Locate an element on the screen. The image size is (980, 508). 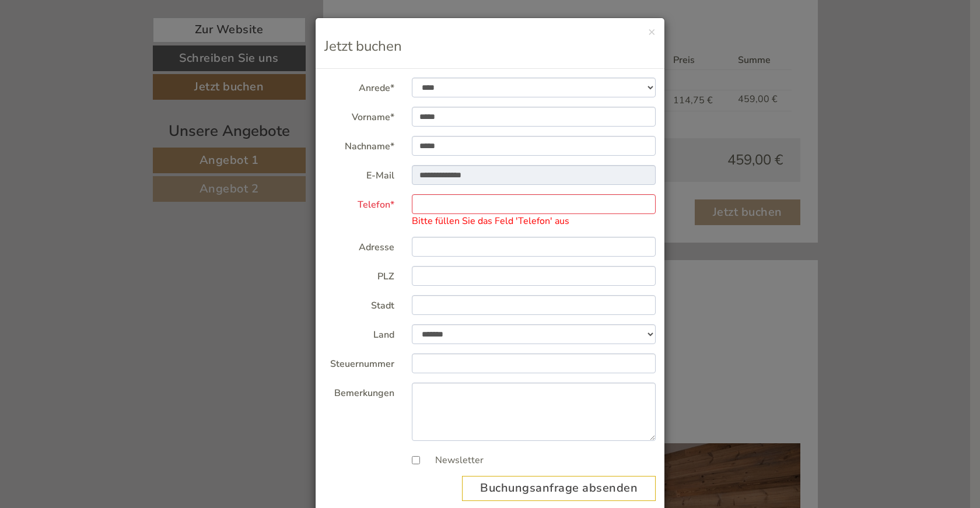
label: Telefon* is located at coordinates (360, 203).